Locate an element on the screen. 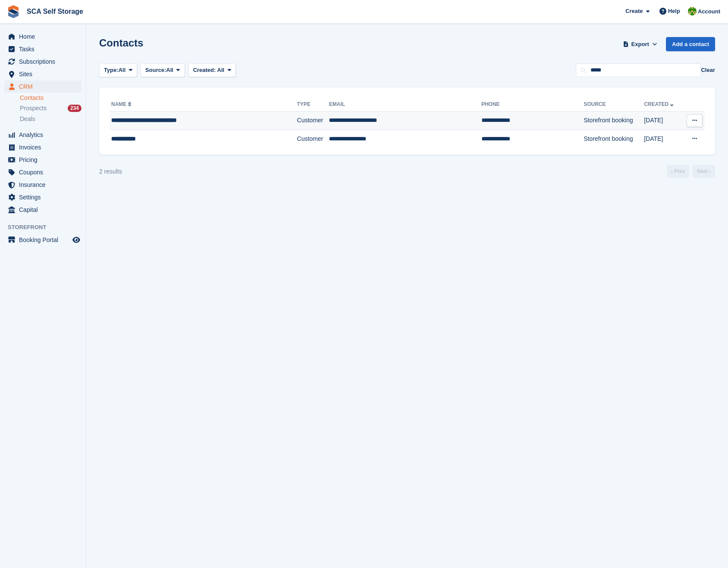 The height and width of the screenshot is (568, 728). span: Created: is located at coordinates (204, 70).